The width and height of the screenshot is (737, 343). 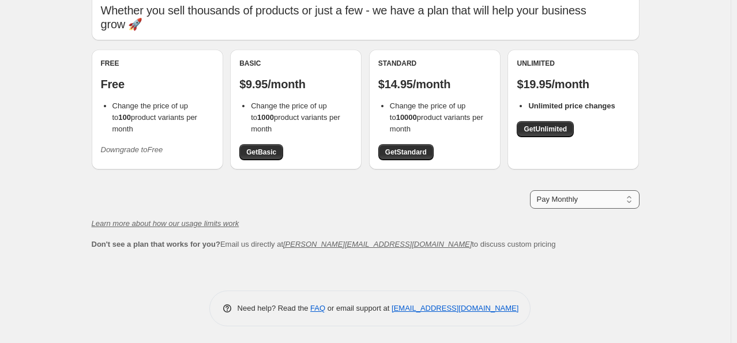 What do you see at coordinates (296, 84) in the screenshot?
I see `p: $9.95/month` at bounding box center [296, 84].